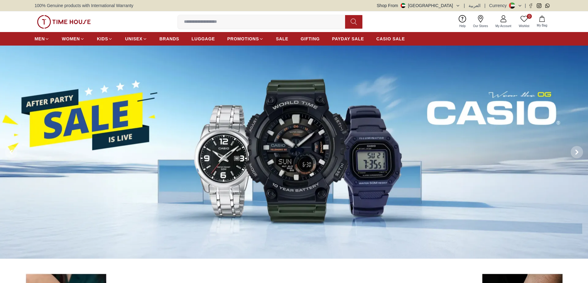  I want to click on span: SALE, so click(282, 39).